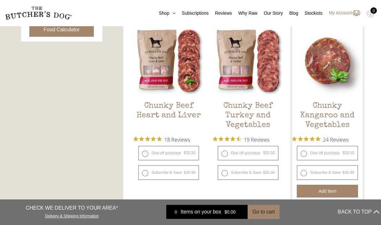 This screenshot has width=381, height=225. What do you see at coordinates (248, 78) in the screenshot?
I see `a: Chunky Beef Turkey and VegetablesChunky Beef Turkey and Vegetables` at bounding box center [248, 78].